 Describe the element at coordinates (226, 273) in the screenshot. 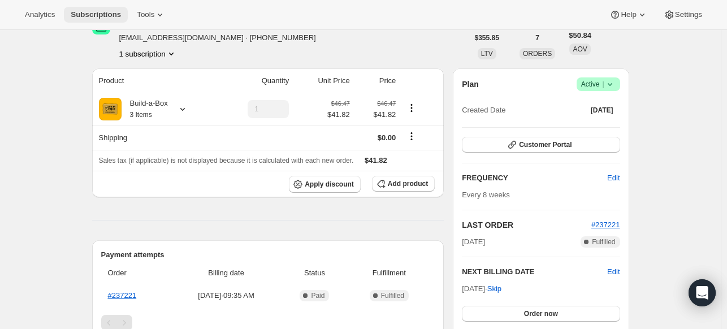

I see `span: Billing date` at that location.